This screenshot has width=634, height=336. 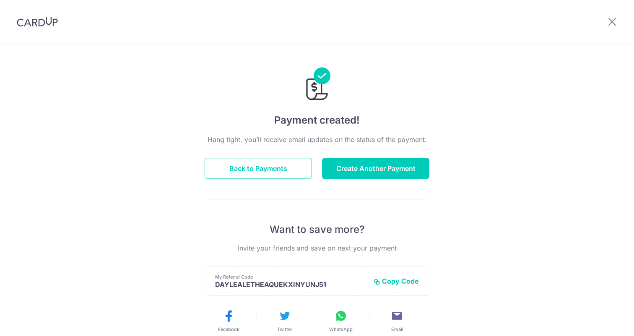 What do you see at coordinates (37, 22) in the screenshot?
I see `img: CardUp` at bounding box center [37, 22].